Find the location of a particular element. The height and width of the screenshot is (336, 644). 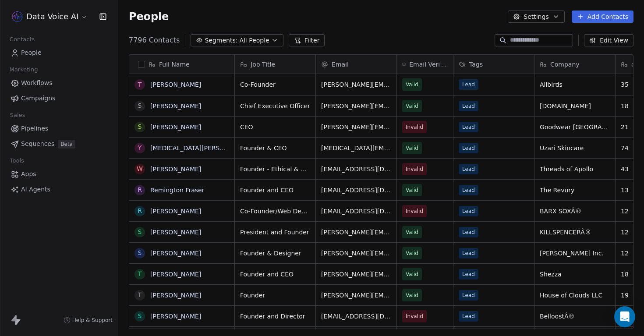

span: House of Clouds LLC is located at coordinates (575, 295).